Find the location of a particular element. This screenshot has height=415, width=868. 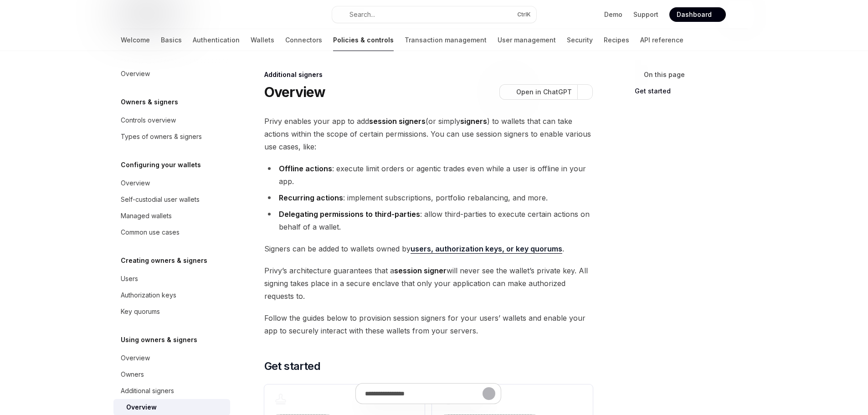

a: Policies & controls is located at coordinates (363, 40).